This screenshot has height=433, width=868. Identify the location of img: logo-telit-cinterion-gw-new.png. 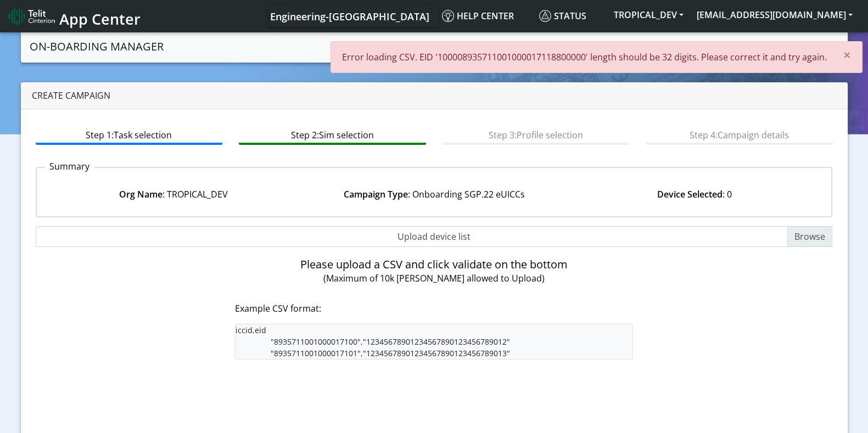
(32, 16).